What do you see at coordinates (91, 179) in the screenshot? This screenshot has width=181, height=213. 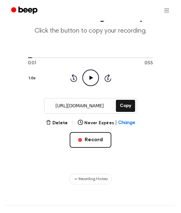 I see `button: Recording History` at bounding box center [91, 179].